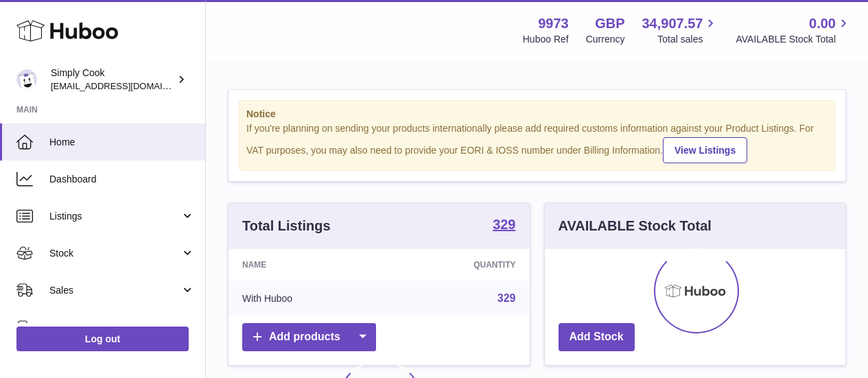 The width and height of the screenshot is (868, 378). What do you see at coordinates (687, 39) in the screenshot?
I see `span: Total sales` at bounding box center [687, 39].